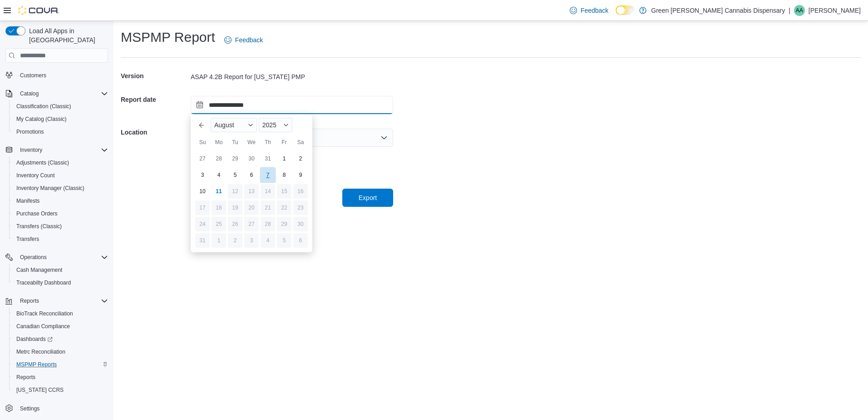 Image resolution: width=868 pixels, height=420 pixels. What do you see at coordinates (219, 208) in the screenshot?
I see `div: day-18` at bounding box center [219, 208].